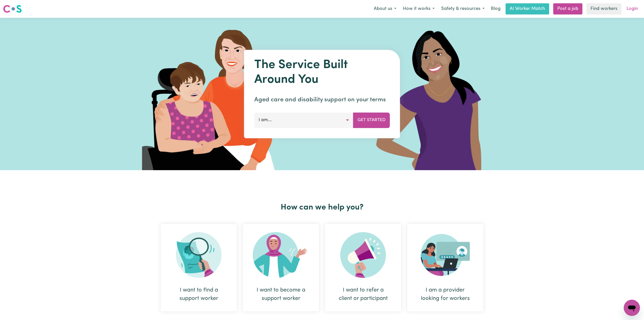  What do you see at coordinates (281, 255) in the screenshot?
I see `img: Become Worker` at bounding box center [281, 255].